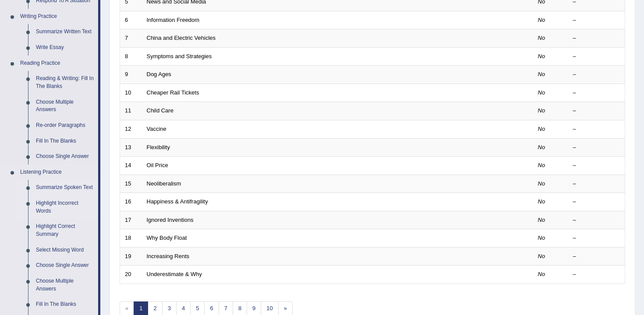  Describe the element at coordinates (57, 64) in the screenshot. I see `a: Reading Practice` at that location.